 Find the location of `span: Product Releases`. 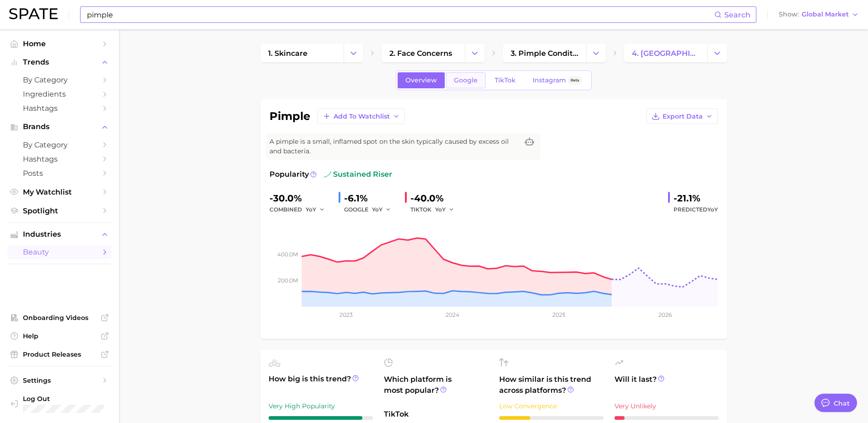

span: Product Releases is located at coordinates (60, 355).